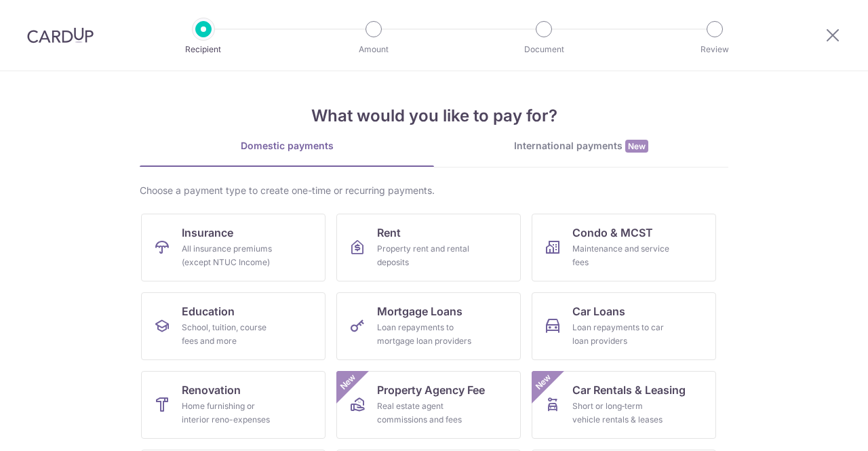 This screenshot has width=868, height=451. I want to click on a: EducationSchool, tuition, course fees and more, so click(233, 327).